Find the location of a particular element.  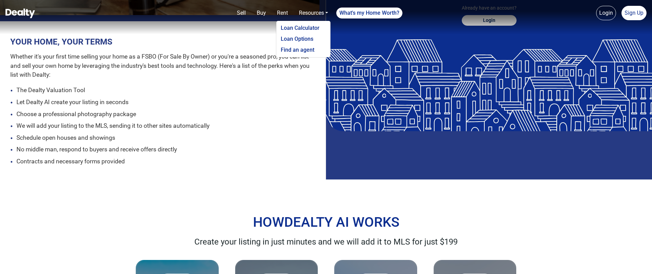

li: Let Dealty AI create your listing in seconds is located at coordinates (163, 102).